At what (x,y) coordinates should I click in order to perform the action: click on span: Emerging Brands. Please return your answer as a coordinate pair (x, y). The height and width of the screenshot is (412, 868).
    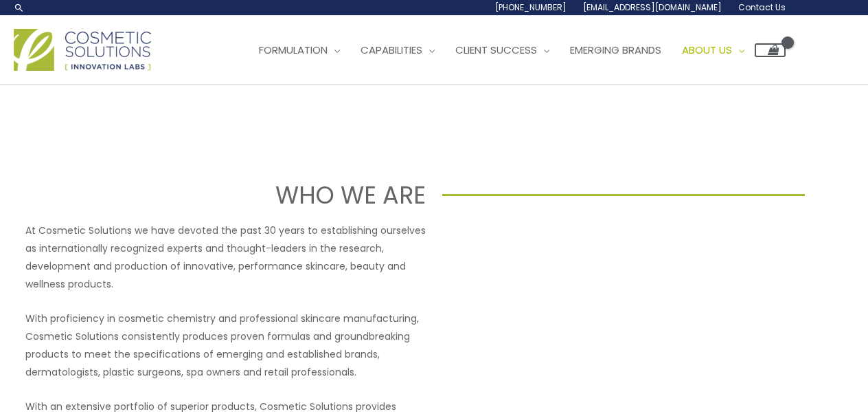
    Looking at the image, I should click on (615, 50).